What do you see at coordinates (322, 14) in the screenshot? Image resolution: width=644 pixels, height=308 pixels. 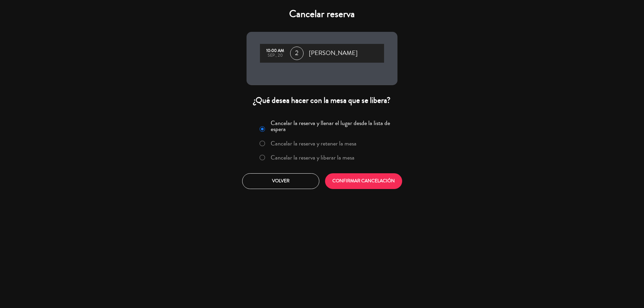 I see `h4: Cancelar reserva` at bounding box center [322, 14].